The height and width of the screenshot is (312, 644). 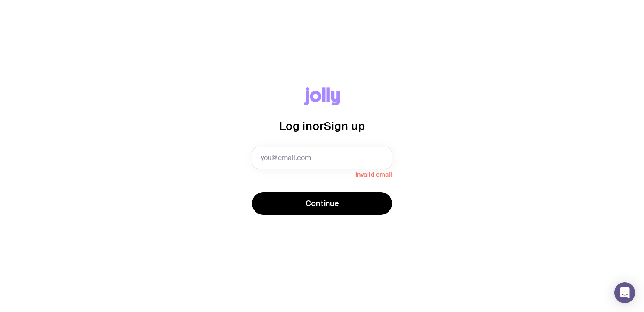 What do you see at coordinates (322, 203) in the screenshot?
I see `button: Continue` at bounding box center [322, 203].